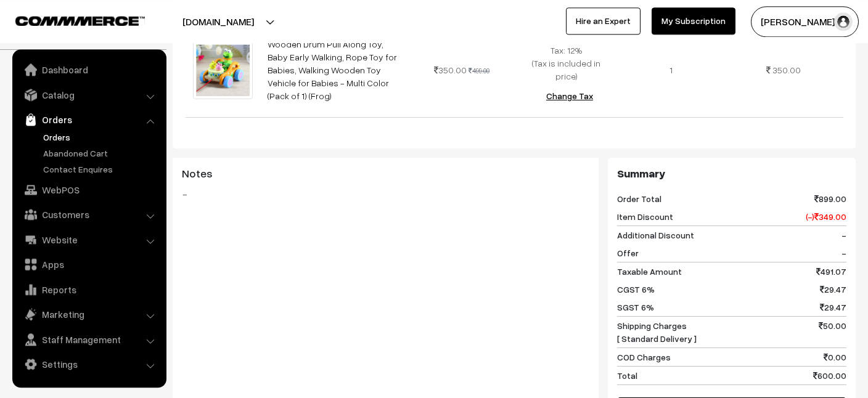 This screenshot has height=398, width=868. What do you see at coordinates (603, 21) in the screenshot?
I see `a: Hire an Expert` at bounding box center [603, 21].